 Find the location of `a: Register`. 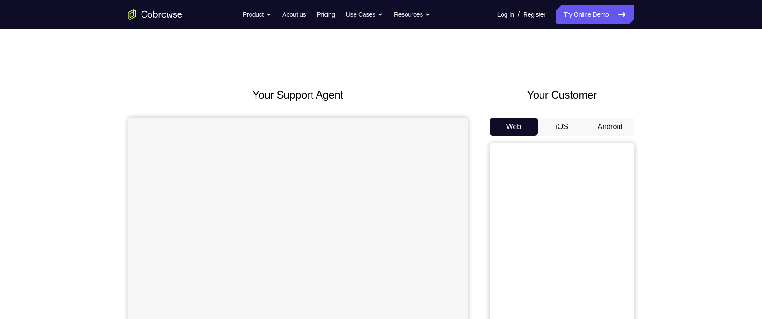

a: Register is located at coordinates (534, 14).